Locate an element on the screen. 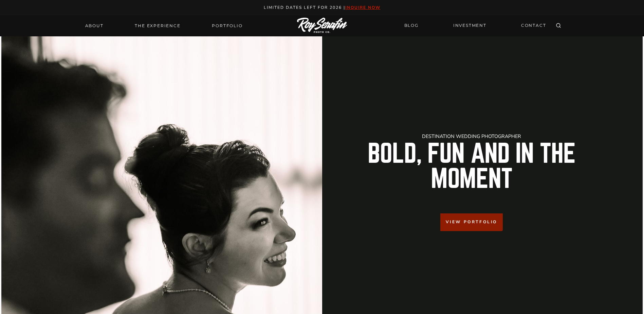 This screenshot has height=314, width=644. a: BLOG is located at coordinates (411, 26).